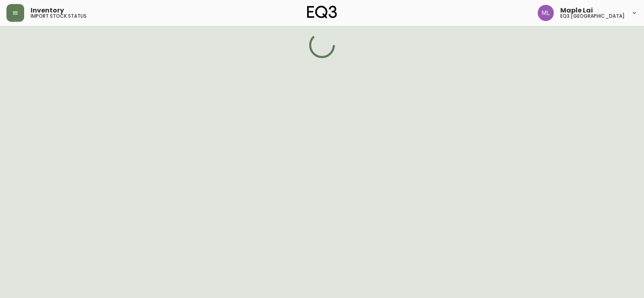 Image resolution: width=644 pixels, height=298 pixels. Describe the element at coordinates (58, 16) in the screenshot. I see `h5: import stock status` at that location.